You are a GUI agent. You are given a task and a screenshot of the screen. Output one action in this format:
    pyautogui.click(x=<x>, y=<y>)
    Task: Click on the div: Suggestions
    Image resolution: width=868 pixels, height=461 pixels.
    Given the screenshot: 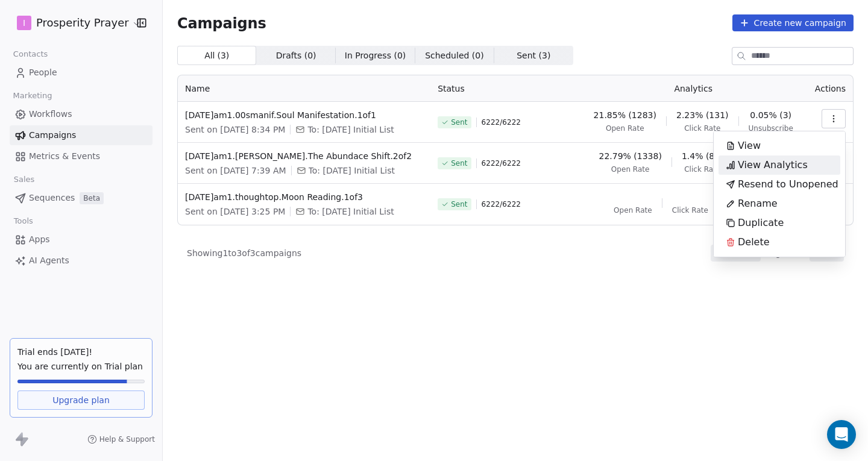 What is the action you would take?
    pyautogui.click(x=779, y=194)
    